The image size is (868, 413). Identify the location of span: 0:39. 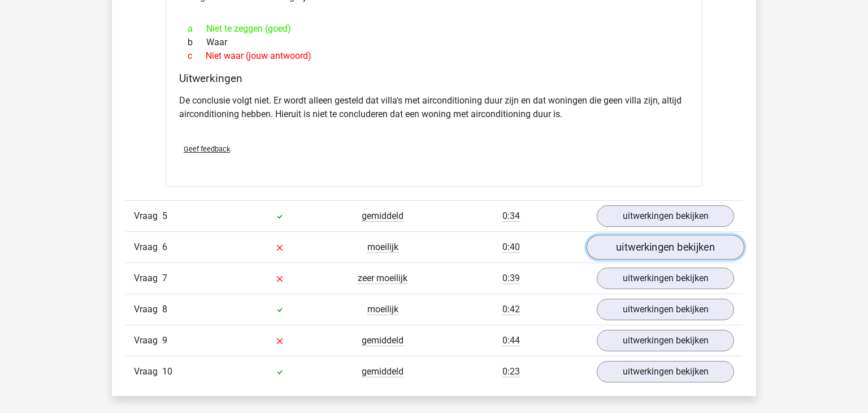
(511, 278).